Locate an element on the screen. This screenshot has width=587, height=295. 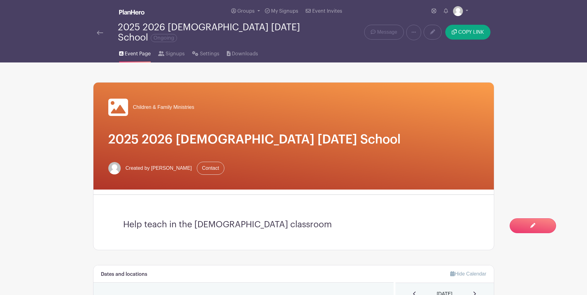
a: Contact is located at coordinates (211, 168).